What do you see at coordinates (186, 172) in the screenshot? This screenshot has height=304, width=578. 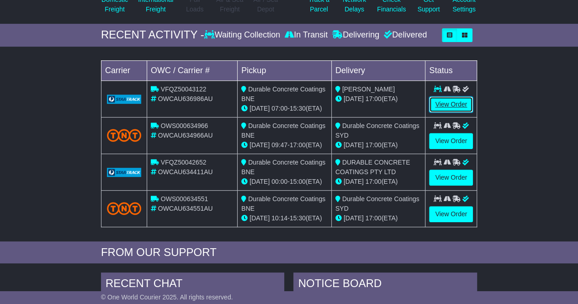 I see `span: OWCAU634411AU` at bounding box center [186, 172].